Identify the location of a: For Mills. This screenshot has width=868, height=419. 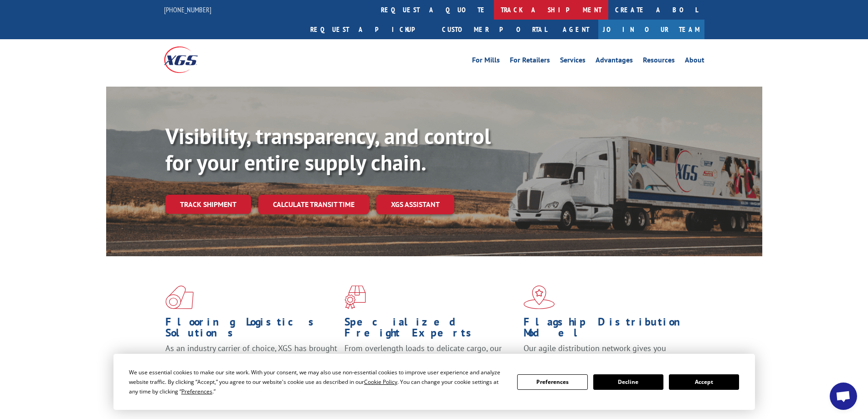
(485, 61).